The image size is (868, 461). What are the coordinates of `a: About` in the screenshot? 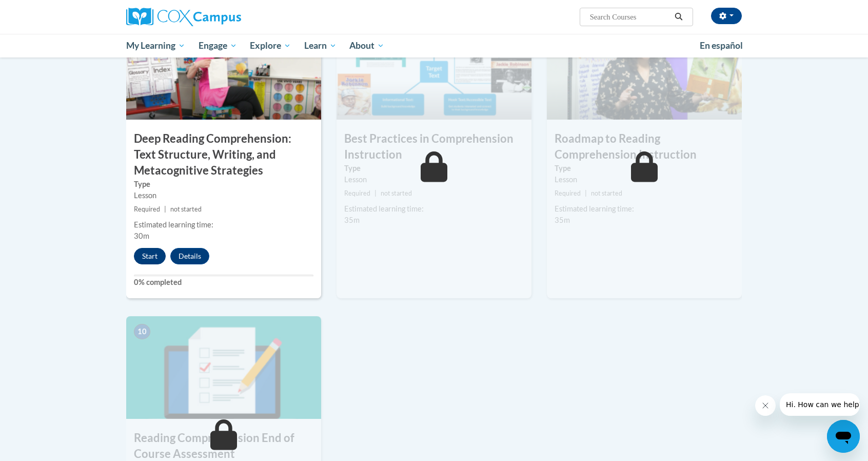 It's located at (367, 46).